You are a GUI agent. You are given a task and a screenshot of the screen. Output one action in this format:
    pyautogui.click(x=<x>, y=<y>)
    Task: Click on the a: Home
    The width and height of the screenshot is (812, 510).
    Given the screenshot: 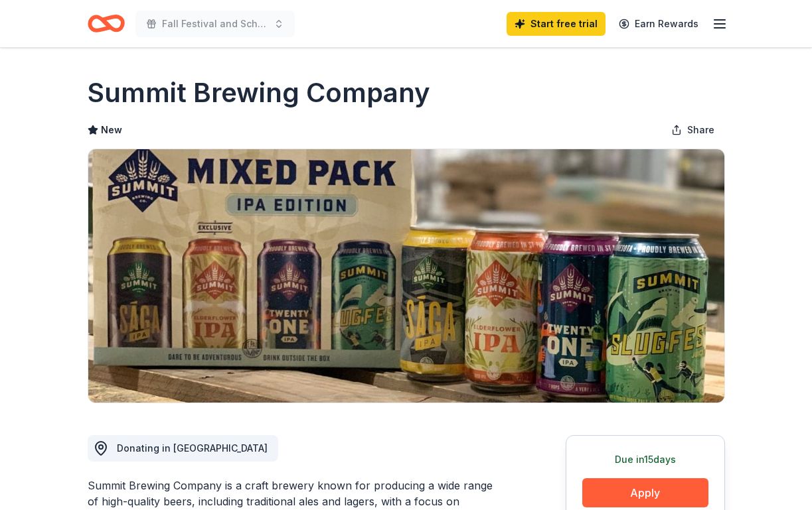 What is the action you would take?
    pyautogui.click(x=106, y=24)
    